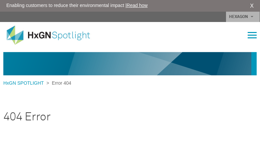  What do you see at coordinates (251, 6) in the screenshot?
I see `a: X` at bounding box center [251, 6].